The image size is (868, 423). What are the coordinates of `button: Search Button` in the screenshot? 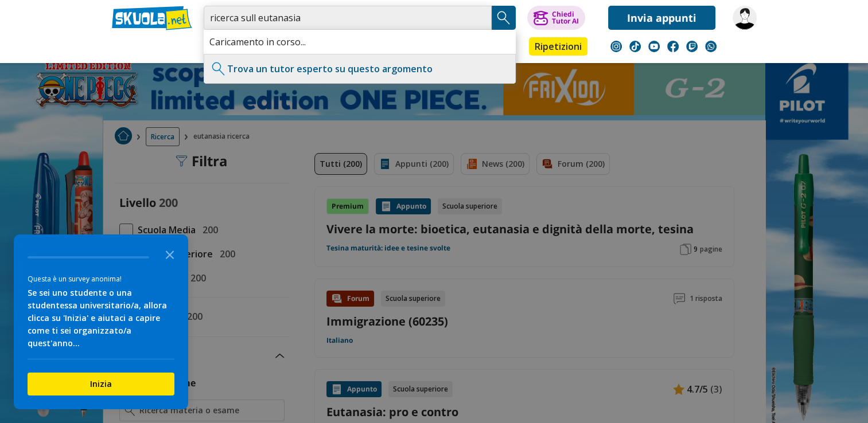 It's located at (504, 17).